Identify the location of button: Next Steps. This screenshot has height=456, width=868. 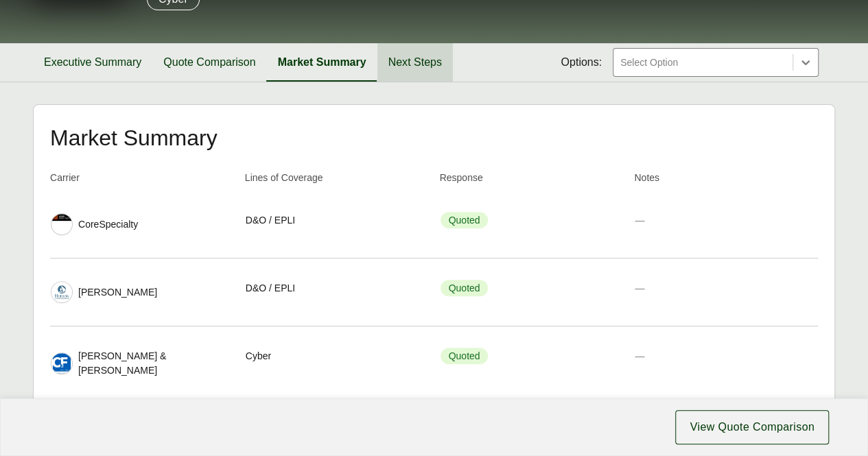
(415, 62).